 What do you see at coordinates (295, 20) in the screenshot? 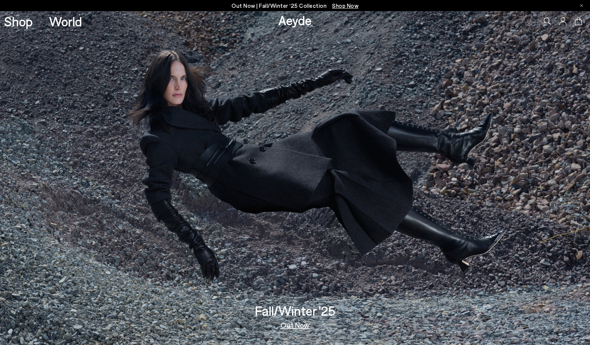
I see `a: Aeyde` at bounding box center [295, 20].